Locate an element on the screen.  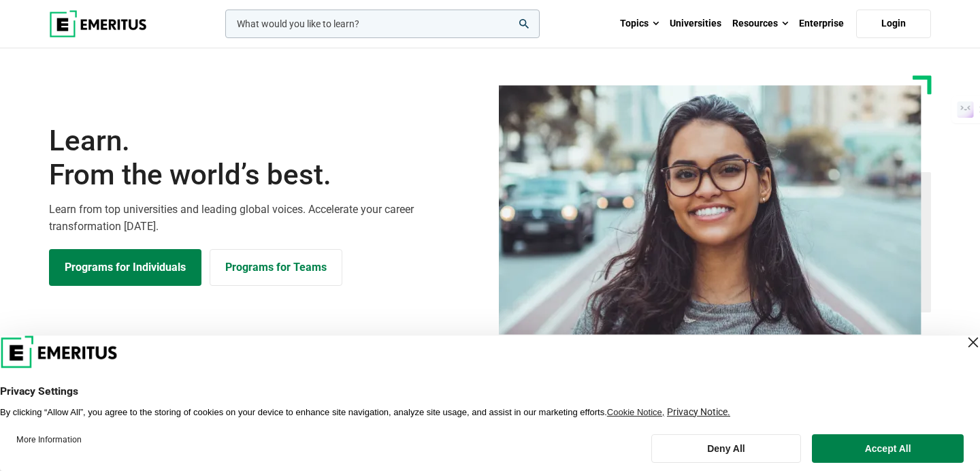
a: Login is located at coordinates (894, 24).